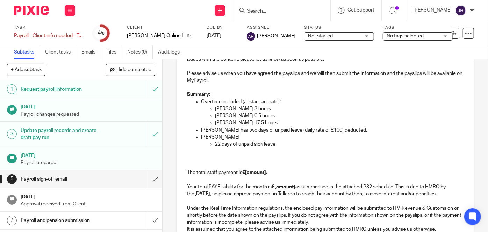 The image size is (488, 232). Describe the element at coordinates (222, 28) in the screenshot. I see `label: Due by` at that location.